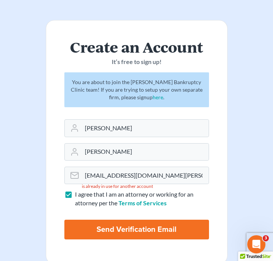 The image size is (273, 261). What do you see at coordinates (158, 97) in the screenshot?
I see `a: here` at bounding box center [158, 97].